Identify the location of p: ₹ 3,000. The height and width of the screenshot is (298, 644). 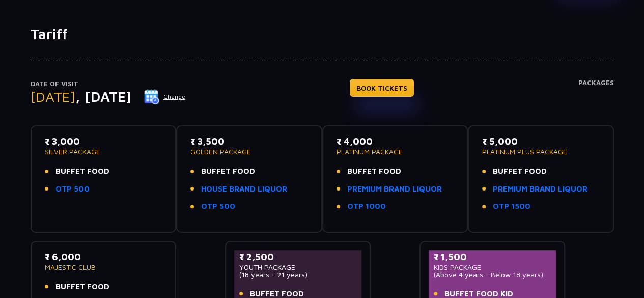
(103, 141).